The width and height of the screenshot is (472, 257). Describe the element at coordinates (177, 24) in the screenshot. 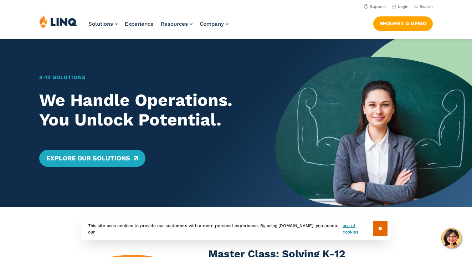

I see `a: Resources` at that location.